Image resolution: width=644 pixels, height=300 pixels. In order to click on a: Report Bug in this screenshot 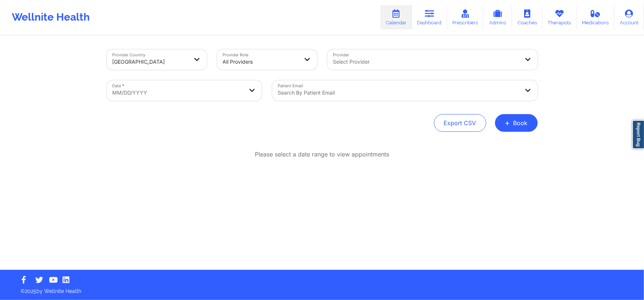, I will do `click(638, 134)`.